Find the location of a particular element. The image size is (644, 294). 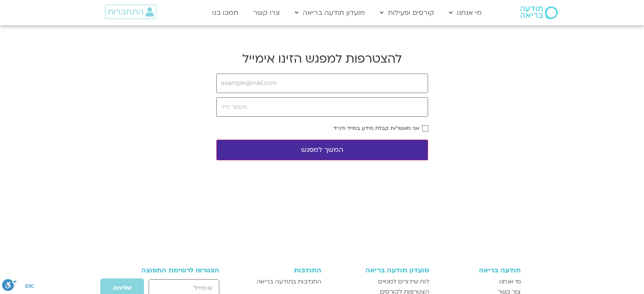

label: אני מאשר/ת קבלת מידע במייל ולנייד is located at coordinates (376, 128).